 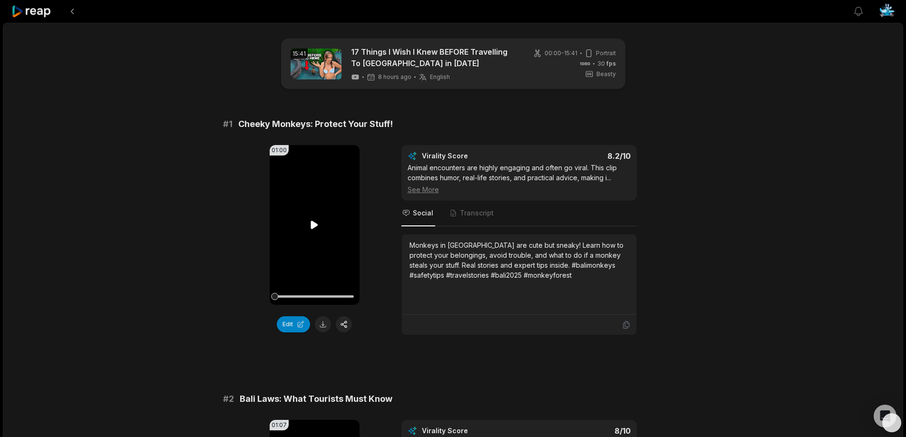 What do you see at coordinates (579, 156) in the screenshot?
I see `div: 8.2 /10` at bounding box center [579, 156].